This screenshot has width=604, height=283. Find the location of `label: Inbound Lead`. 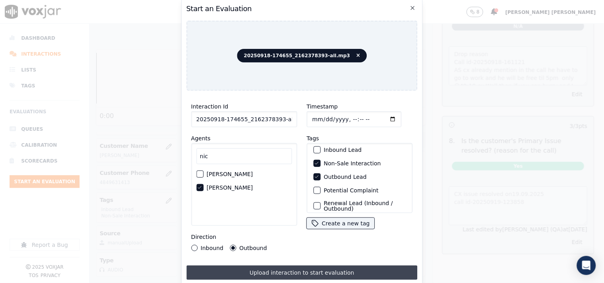

label: Inbound Lead is located at coordinates (342, 150).